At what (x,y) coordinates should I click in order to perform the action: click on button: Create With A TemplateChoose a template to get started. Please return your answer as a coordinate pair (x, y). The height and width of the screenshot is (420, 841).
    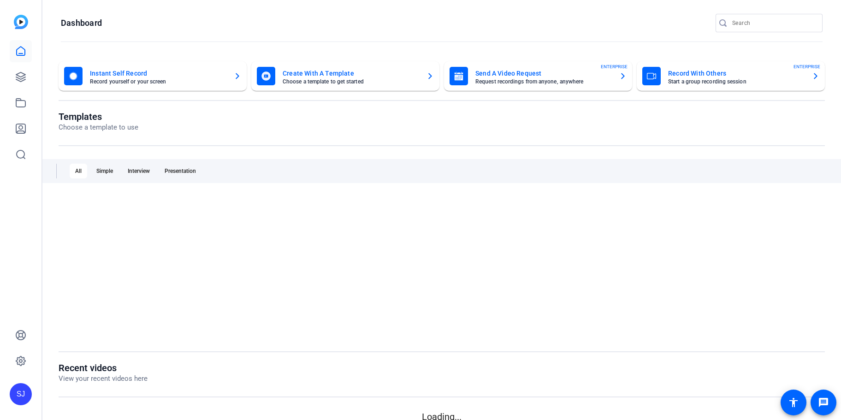
    Looking at the image, I should click on (345, 76).